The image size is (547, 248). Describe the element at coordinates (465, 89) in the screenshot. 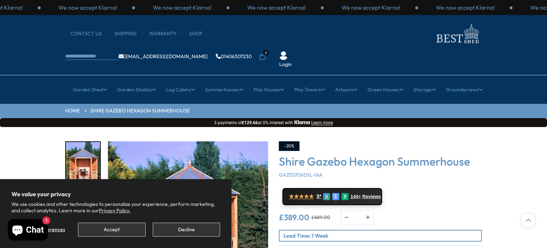

I see `a: Groundscrews` at that location.